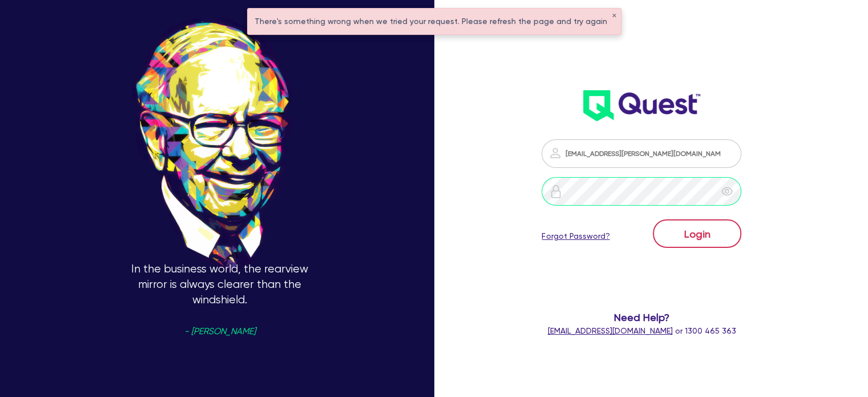 The image size is (868, 397). What do you see at coordinates (727, 191) in the screenshot?
I see `span: eye` at bounding box center [727, 191].